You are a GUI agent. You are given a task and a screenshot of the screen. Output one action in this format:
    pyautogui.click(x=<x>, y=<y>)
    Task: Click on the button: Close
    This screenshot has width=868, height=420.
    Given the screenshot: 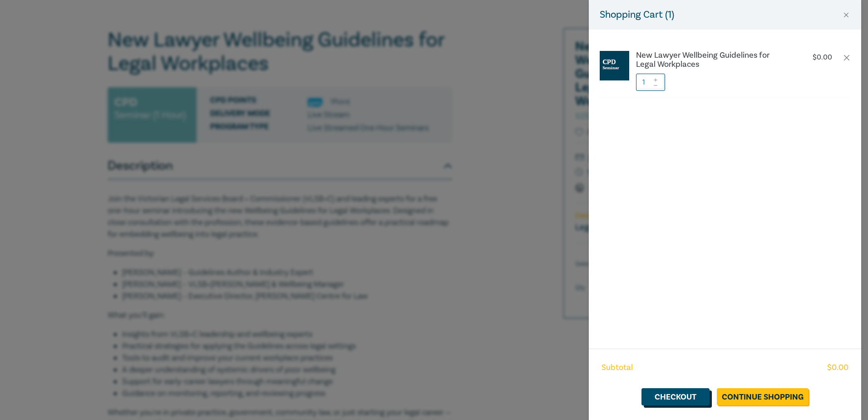 What is the action you would take?
    pyautogui.click(x=846, y=15)
    